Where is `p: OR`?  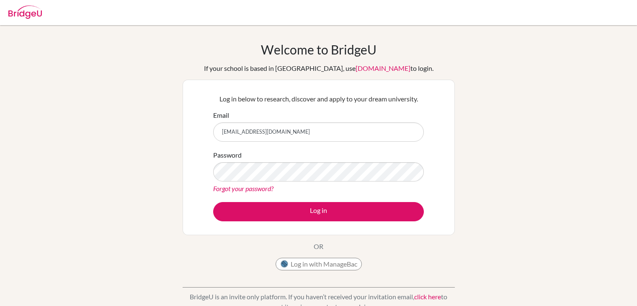 p: OR is located at coordinates (318, 246).